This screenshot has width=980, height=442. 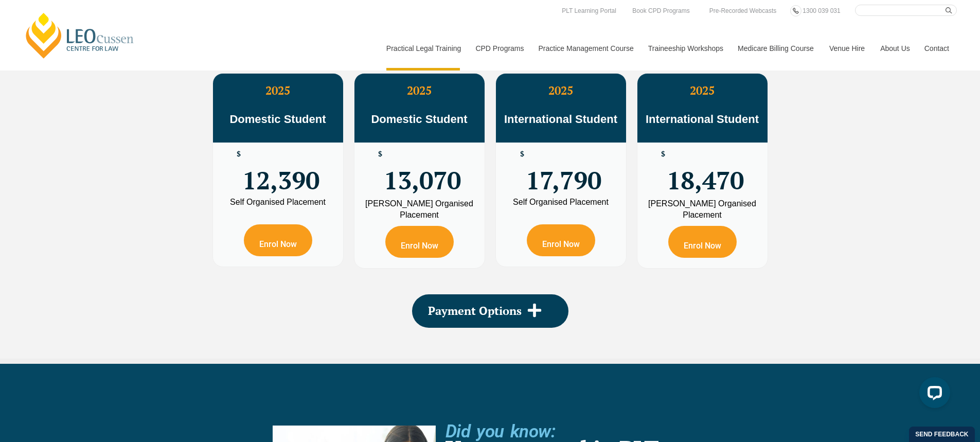 I want to click on span: 12,390, so click(x=281, y=170).